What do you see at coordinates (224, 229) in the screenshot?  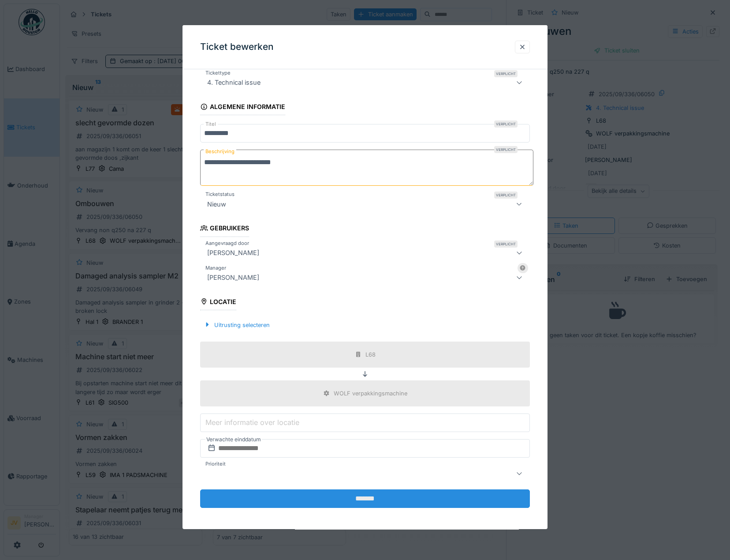 I see `div: Gebruikers` at bounding box center [224, 229].